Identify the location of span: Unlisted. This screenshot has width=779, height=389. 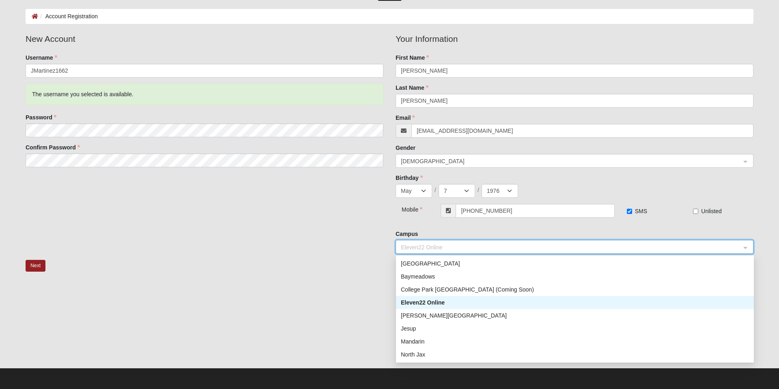
(711, 211).